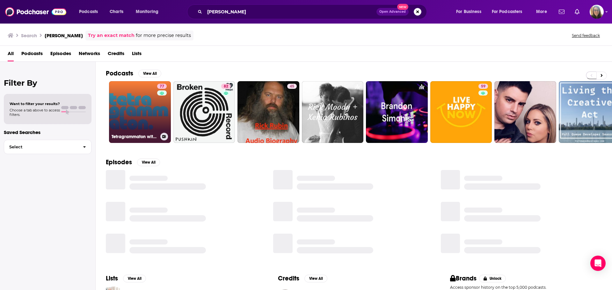 The height and width of the screenshot is (290, 612). Describe the element at coordinates (29, 35) in the screenshot. I see `h3: Search` at that location.